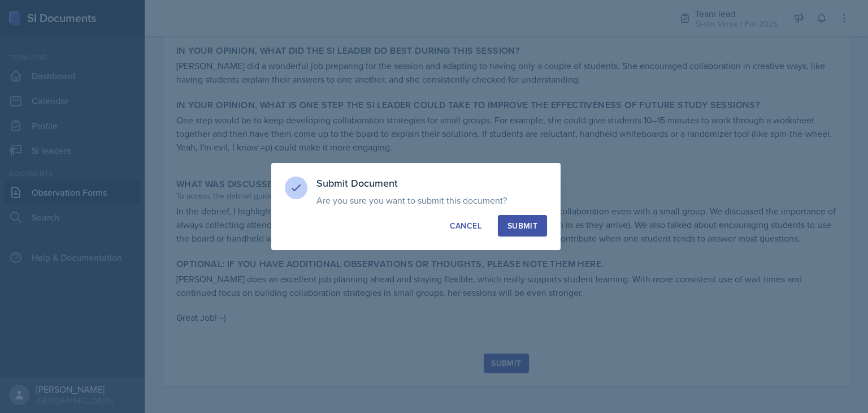  What do you see at coordinates (522, 225) in the screenshot?
I see `div: Submit` at bounding box center [522, 225].